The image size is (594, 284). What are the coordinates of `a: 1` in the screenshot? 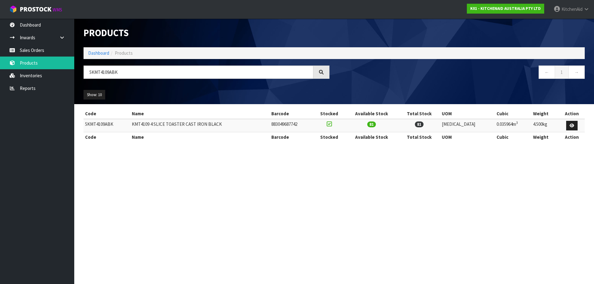 It's located at (562, 72).